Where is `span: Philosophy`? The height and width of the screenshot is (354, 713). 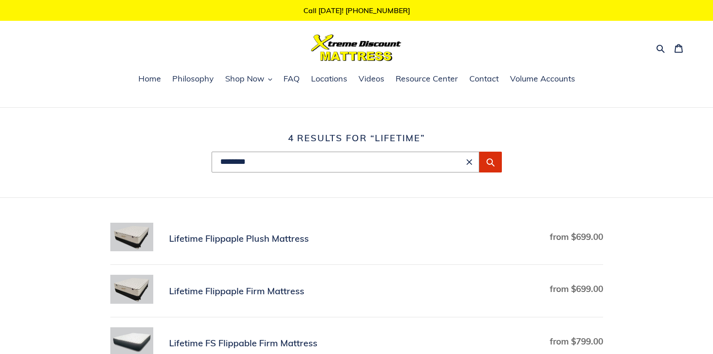 span: Philosophy is located at coordinates (193, 79).